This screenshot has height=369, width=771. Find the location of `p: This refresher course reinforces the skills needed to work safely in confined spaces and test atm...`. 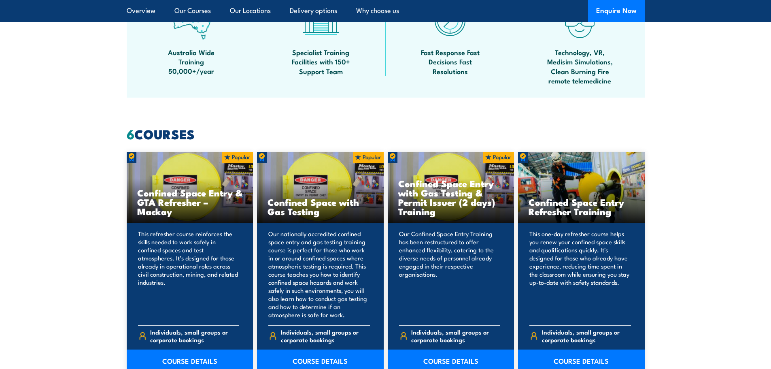

p: This refresher course reinforces the skills needed to work safely in confined spaces and test atm... is located at coordinates (189, 274).